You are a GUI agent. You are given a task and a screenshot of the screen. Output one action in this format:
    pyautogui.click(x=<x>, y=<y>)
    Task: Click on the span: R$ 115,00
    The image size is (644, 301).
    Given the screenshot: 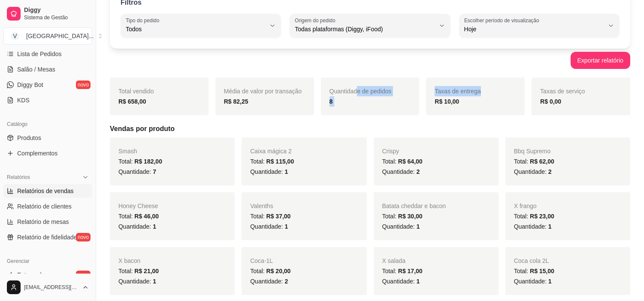 What is the action you would take?
    pyautogui.click(x=280, y=161)
    